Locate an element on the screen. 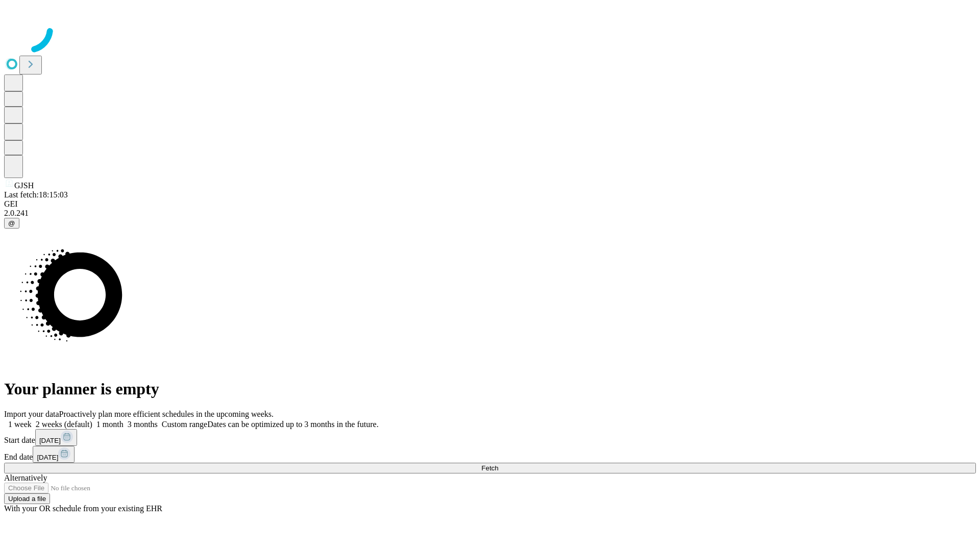 This screenshot has width=980, height=551. button: Upload a file is located at coordinates (27, 499).